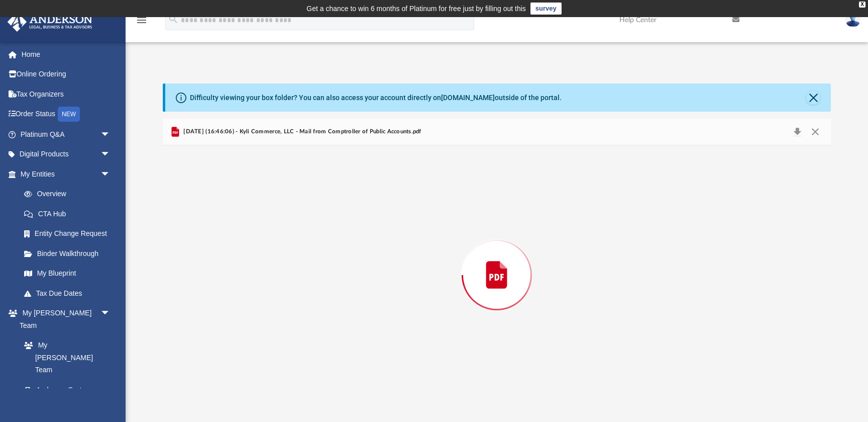 The height and width of the screenshot is (422, 868). What do you see at coordinates (66, 154) in the screenshot?
I see `a: Digital Productsarrow_drop_down` at bounding box center [66, 154].